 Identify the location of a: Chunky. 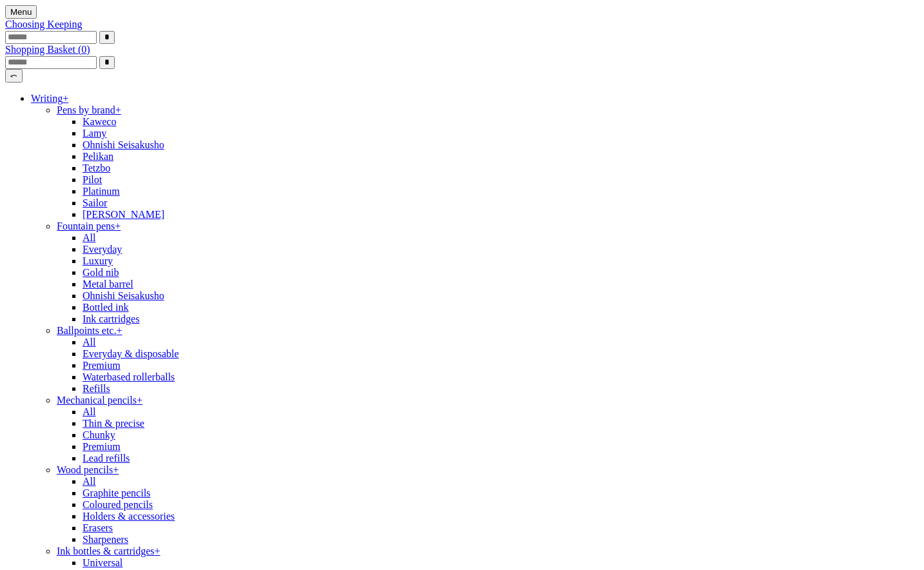
(98, 435).